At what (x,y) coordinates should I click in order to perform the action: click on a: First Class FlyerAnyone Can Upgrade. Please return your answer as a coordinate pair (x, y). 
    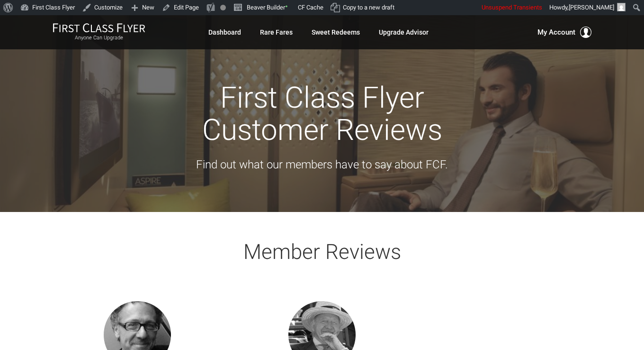
    Looking at the image, I should click on (99, 32).